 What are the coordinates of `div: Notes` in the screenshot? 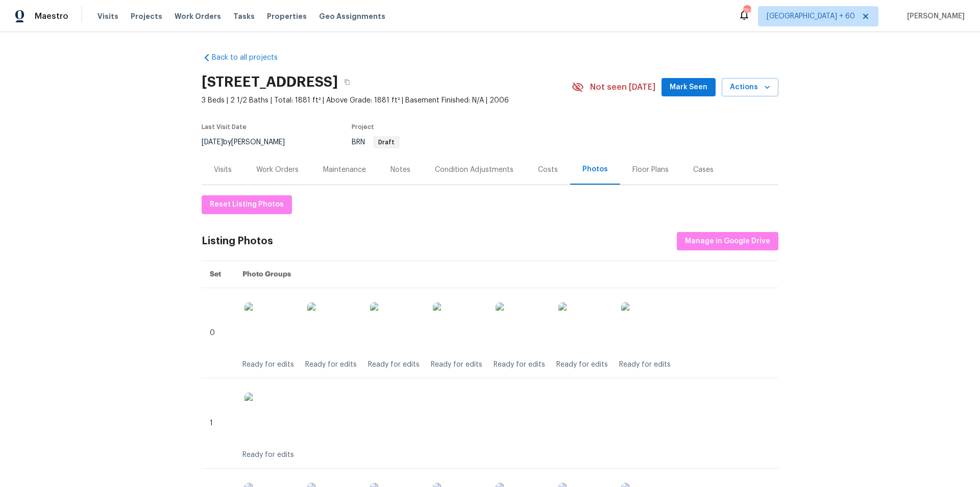 It's located at (400, 170).